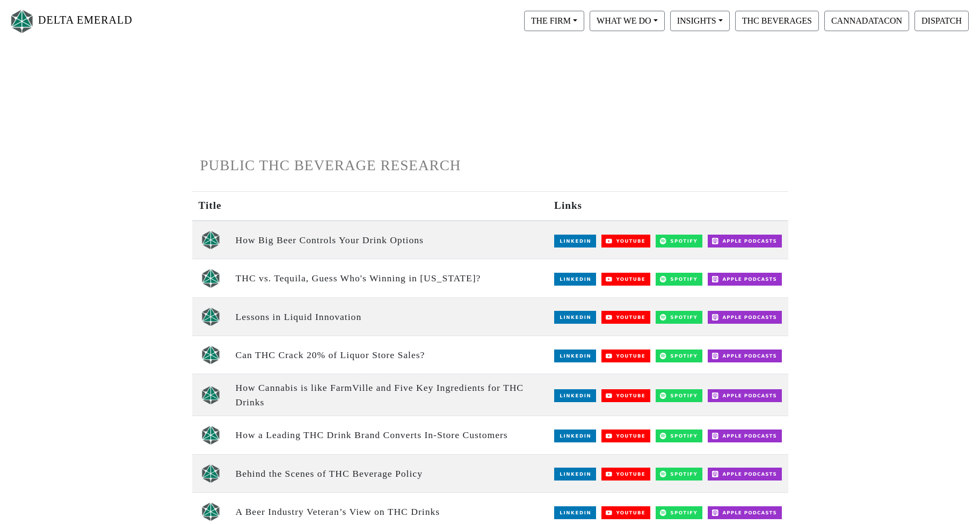  Describe the element at coordinates (700, 21) in the screenshot. I see `button: INSIGHTS` at that location.